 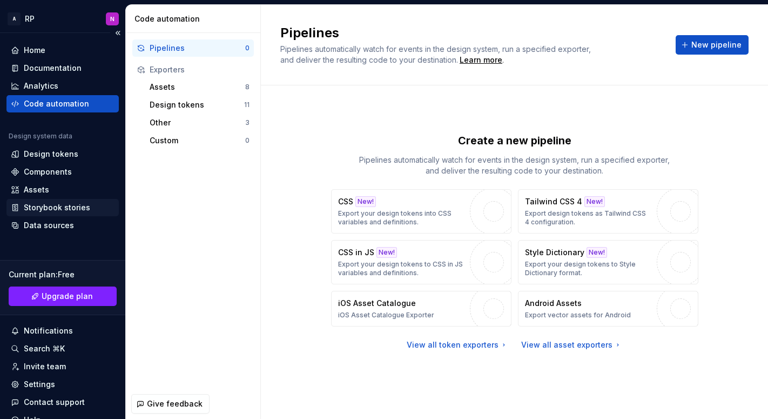 I want to click on div: Other, so click(x=197, y=123).